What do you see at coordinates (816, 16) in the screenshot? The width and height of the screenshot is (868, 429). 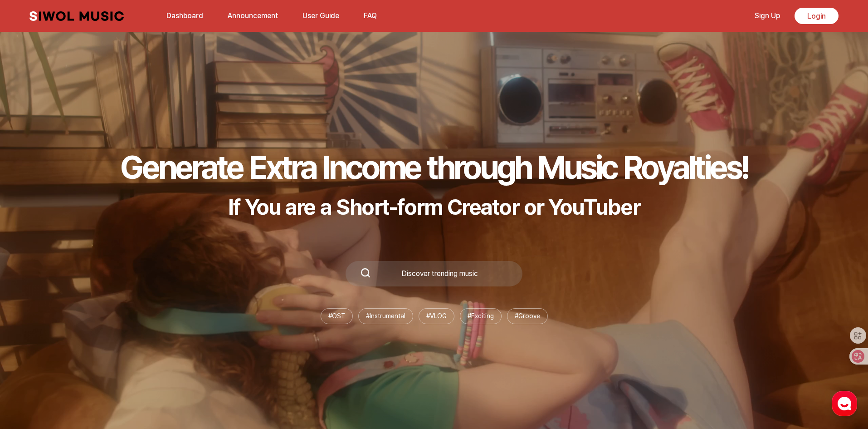 I see `a: Login` at bounding box center [816, 16].